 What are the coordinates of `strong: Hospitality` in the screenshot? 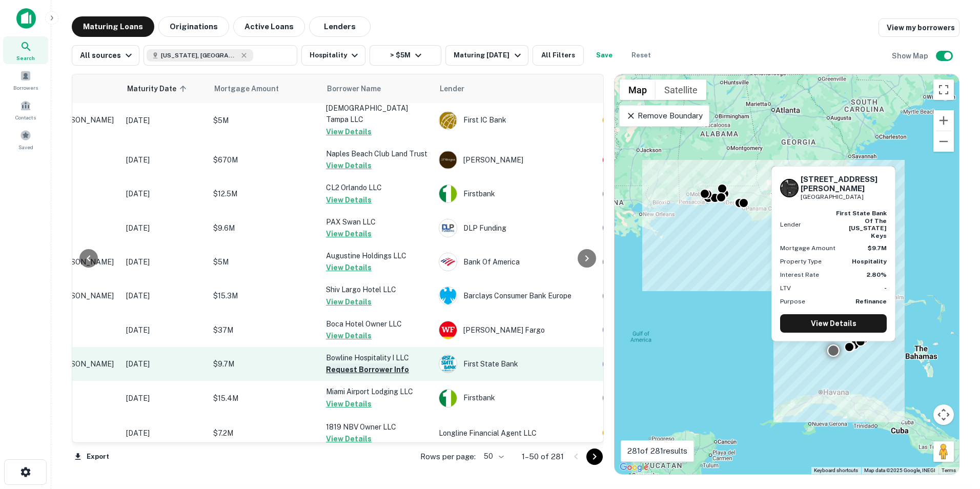 It's located at (870, 261).